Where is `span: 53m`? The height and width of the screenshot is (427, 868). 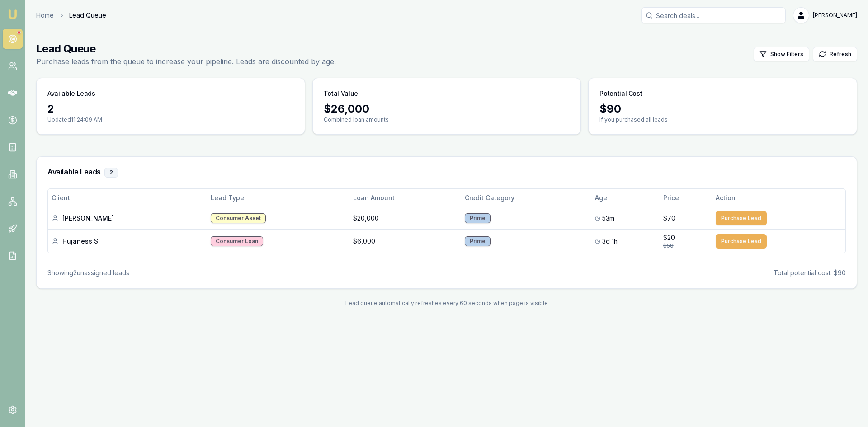
span: 53m is located at coordinates (608, 218).